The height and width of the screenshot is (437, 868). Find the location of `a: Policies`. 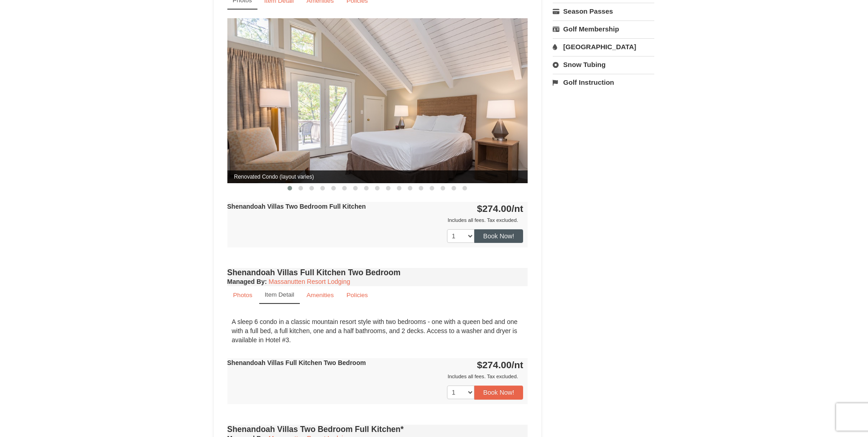

a: Policies is located at coordinates (357, 295).